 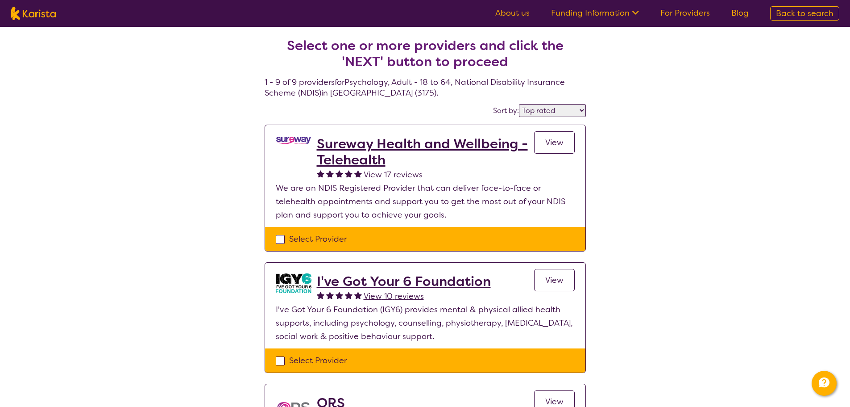 I want to click on a: For Providers, so click(x=685, y=13).